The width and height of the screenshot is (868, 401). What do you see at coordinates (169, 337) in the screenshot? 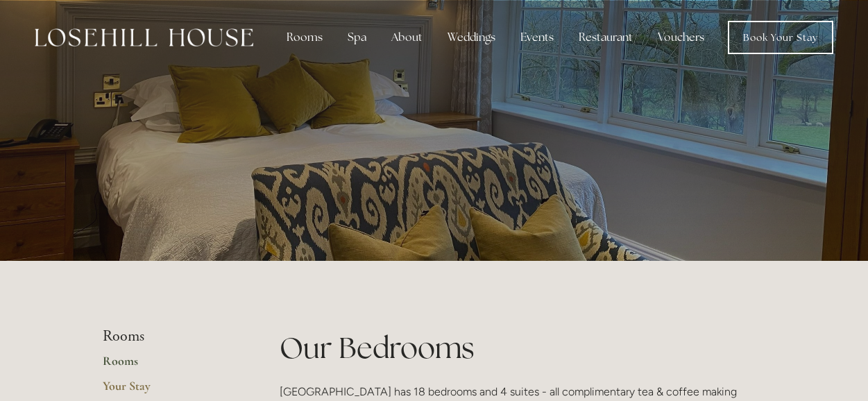
I see `li: Rooms` at bounding box center [169, 337].